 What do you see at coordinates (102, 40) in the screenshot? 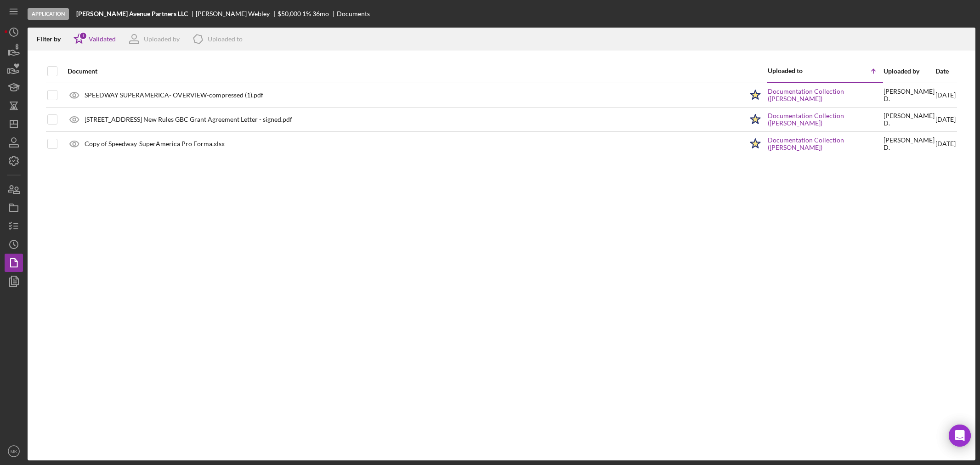
I see `div: Validated` at bounding box center [102, 40].